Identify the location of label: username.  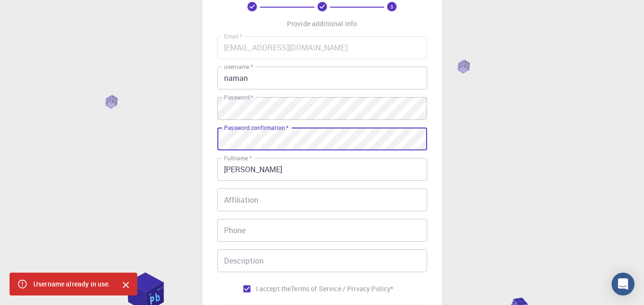
(238, 67).